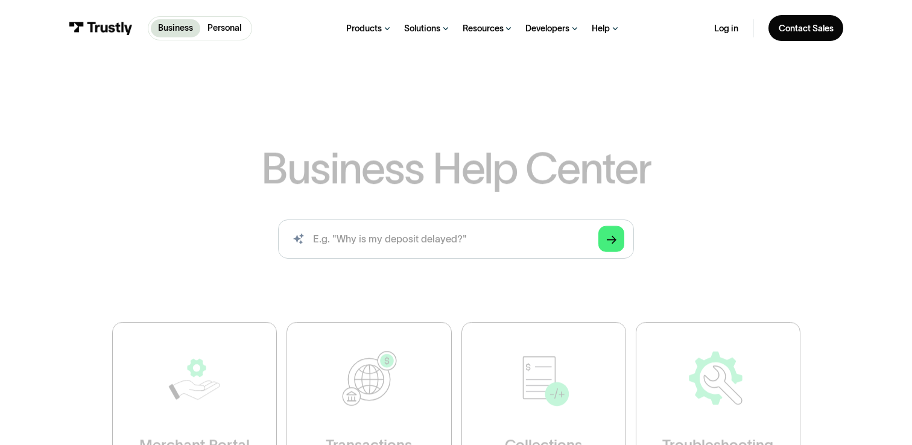  What do you see at coordinates (806, 28) in the screenshot?
I see `a: Contact Sales` at bounding box center [806, 28].